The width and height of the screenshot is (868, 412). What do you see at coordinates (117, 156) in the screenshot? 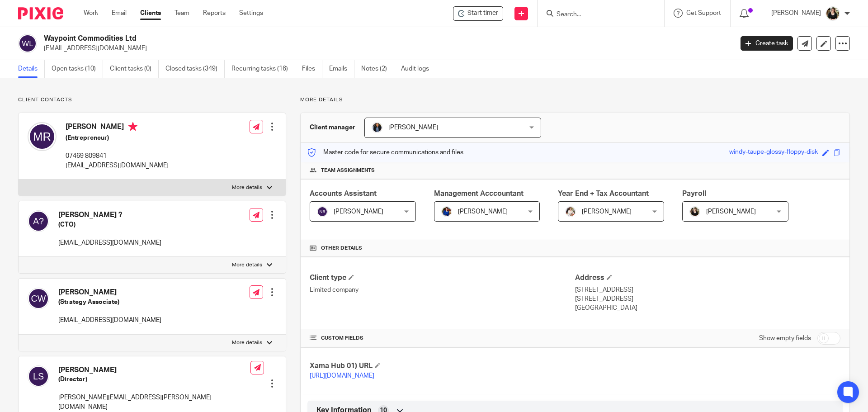
I see `p: 07469 809841` at bounding box center [117, 156].